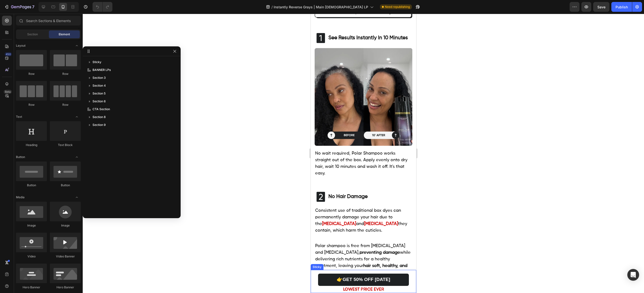 Image resolution: width=644 pixels, height=293 pixels. What do you see at coordinates (101, 109) in the screenshot?
I see `span: CTA Section` at bounding box center [101, 109].